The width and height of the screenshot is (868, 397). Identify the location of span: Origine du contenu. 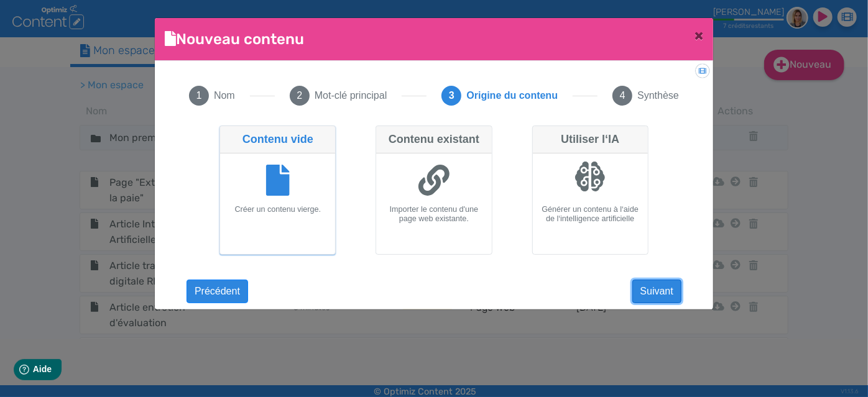
(512, 96).